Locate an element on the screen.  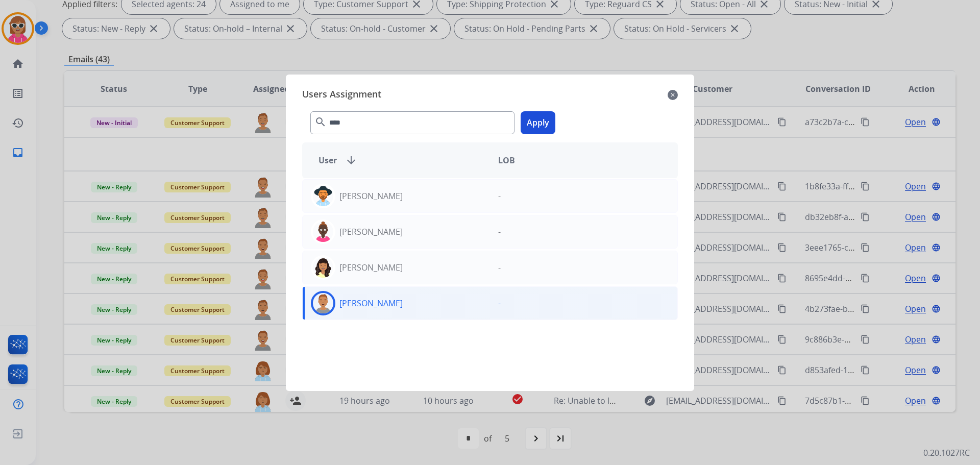
mat-icon: search is located at coordinates (320, 122).